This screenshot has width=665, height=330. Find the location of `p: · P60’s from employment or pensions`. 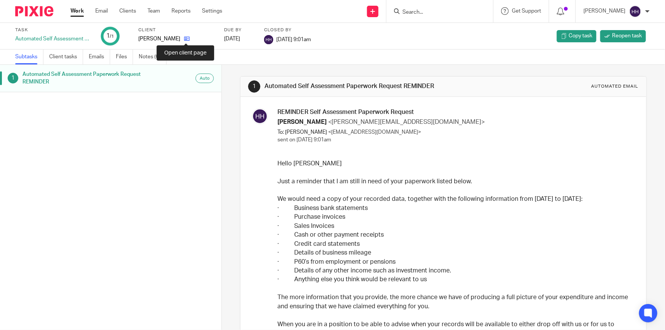

p: · P60’s from employment or pensions is located at coordinates (455, 262).